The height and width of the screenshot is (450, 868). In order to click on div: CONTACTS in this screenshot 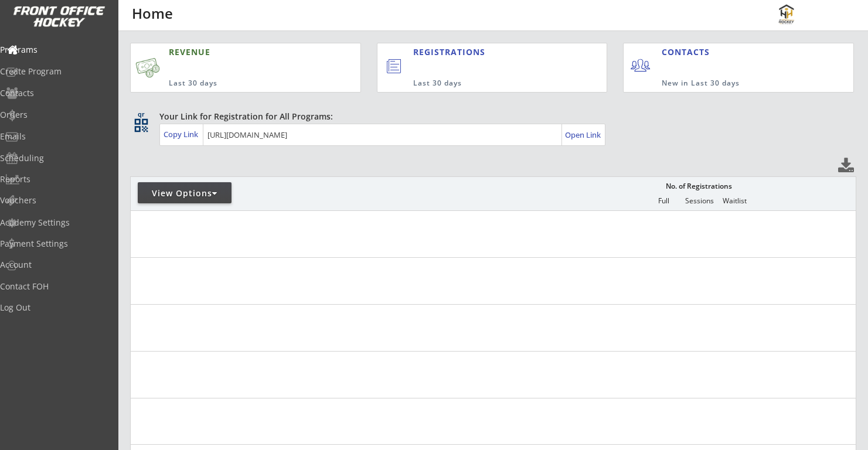, I will do `click(688, 52)`.